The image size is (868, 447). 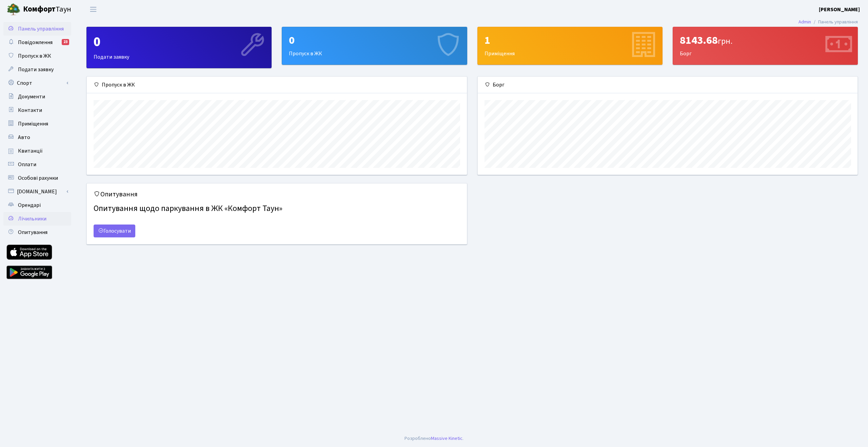 I want to click on a: 1Приміщення, so click(x=570, y=46).